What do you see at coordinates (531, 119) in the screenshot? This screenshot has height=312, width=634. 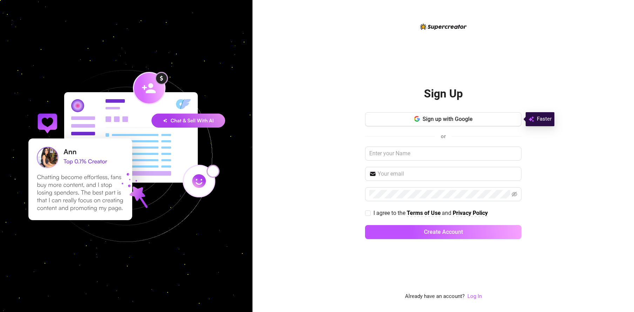 I see `img: svg%3e` at bounding box center [531, 119].